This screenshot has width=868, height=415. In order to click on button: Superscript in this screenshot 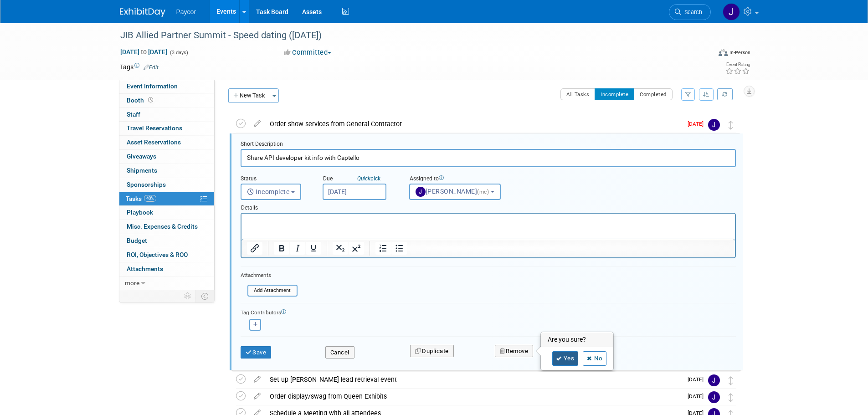, I will do `click(356, 248)`.